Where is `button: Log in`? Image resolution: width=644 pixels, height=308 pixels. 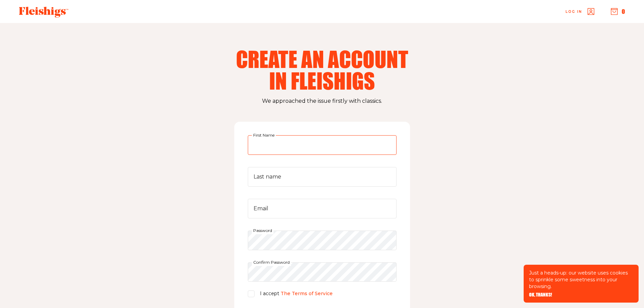 button: Log in is located at coordinates (579, 12).